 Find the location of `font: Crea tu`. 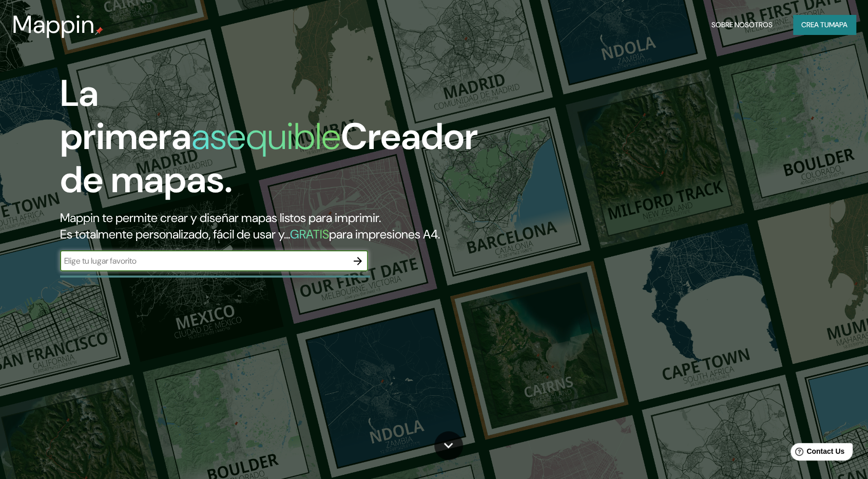

font: Crea tu is located at coordinates (815, 25).